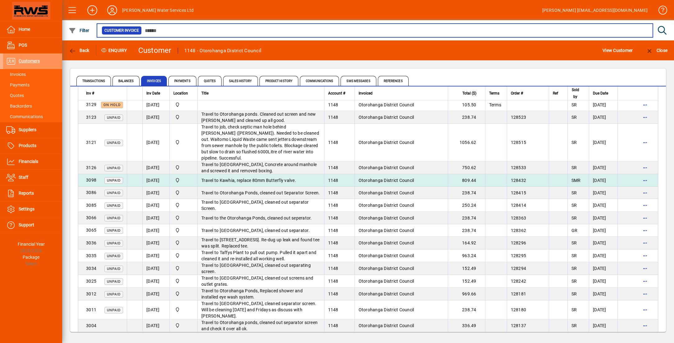 The width and height of the screenshot is (674, 343). I want to click on div: Customer, so click(155, 50).